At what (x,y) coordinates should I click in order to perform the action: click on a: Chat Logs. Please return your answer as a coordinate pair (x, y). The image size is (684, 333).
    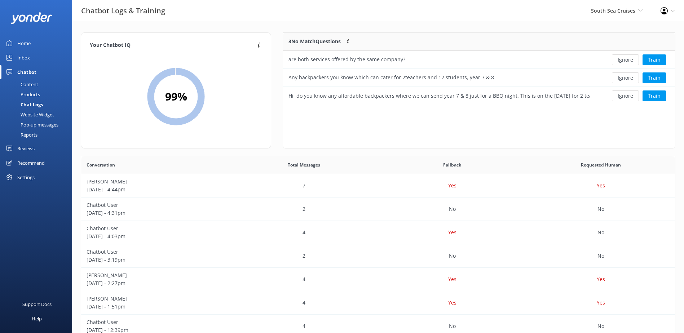
    Looking at the image, I should click on (38, 105).